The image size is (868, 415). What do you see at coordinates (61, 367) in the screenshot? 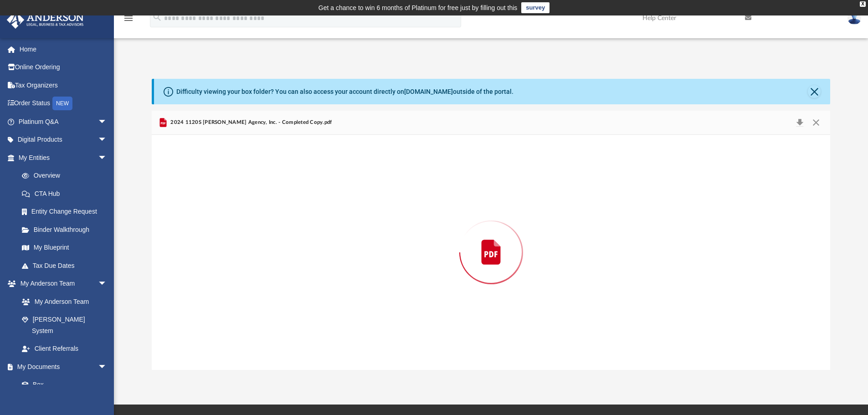
I see `a: My Documentsarrow_drop_down` at bounding box center [61, 367].